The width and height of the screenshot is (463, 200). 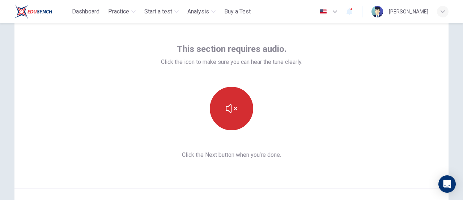 I want to click on span: This section requires audio., so click(x=232, y=49).